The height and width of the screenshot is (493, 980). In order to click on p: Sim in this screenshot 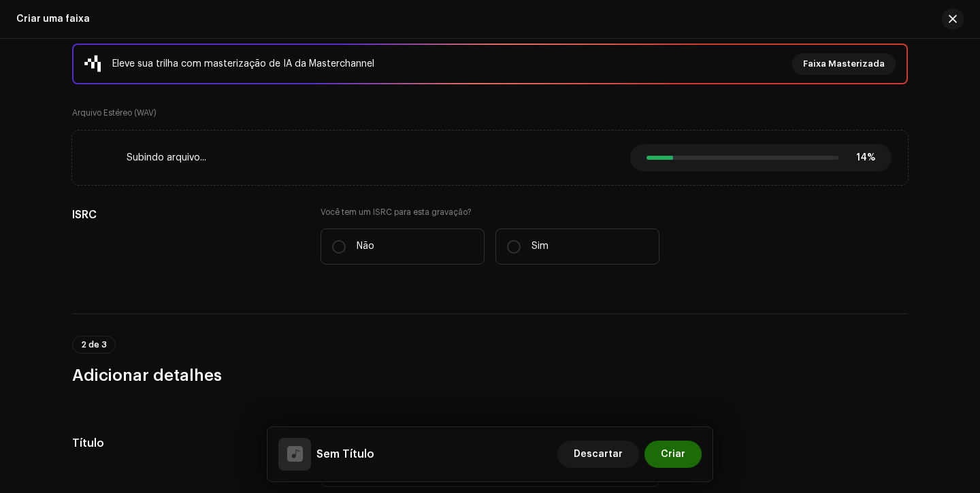, I will do `click(539, 246)`.